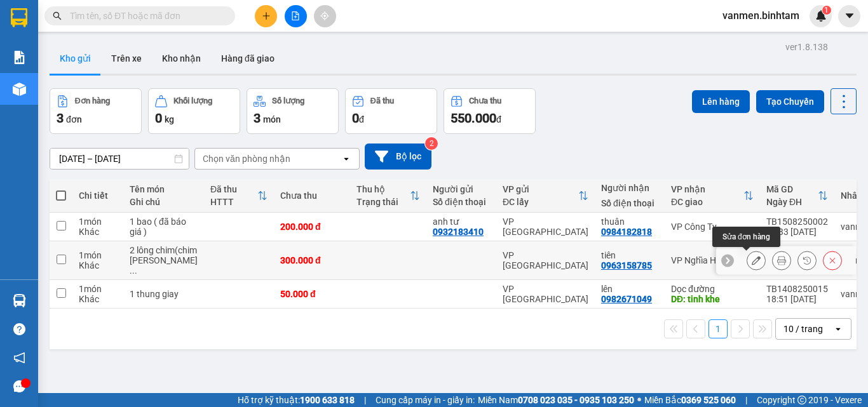 The width and height of the screenshot is (868, 407). I want to click on div: thuân, so click(630, 222).